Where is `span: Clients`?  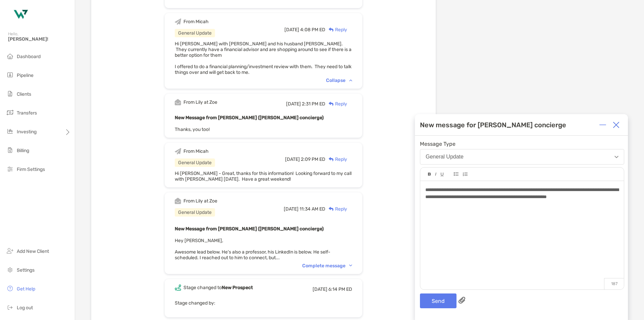
span: Clients is located at coordinates (24, 94).